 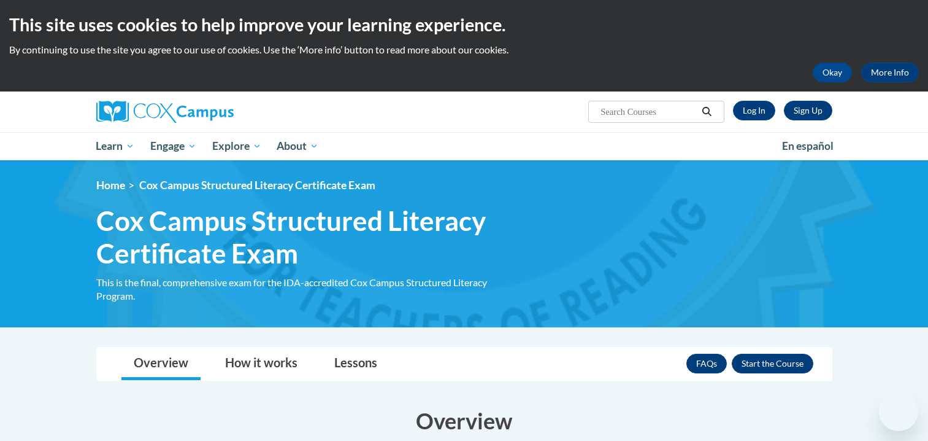 I want to click on a: About, so click(x=298, y=146).